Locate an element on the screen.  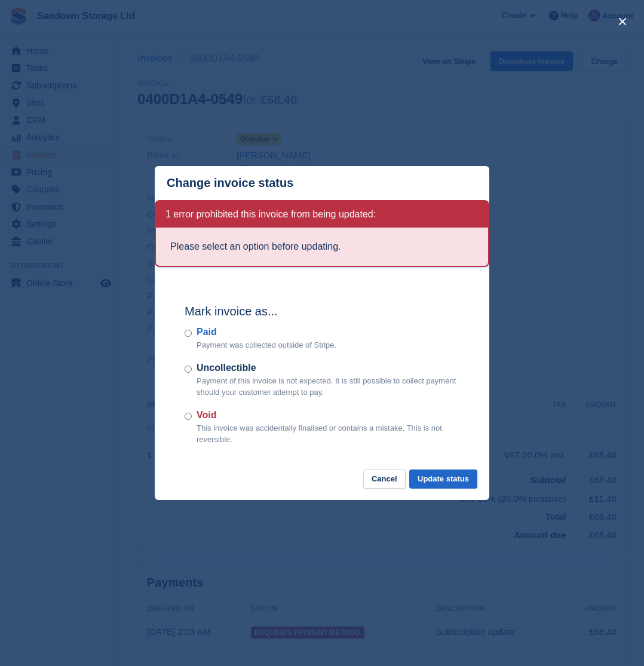
button: Cancel is located at coordinates (384, 479).